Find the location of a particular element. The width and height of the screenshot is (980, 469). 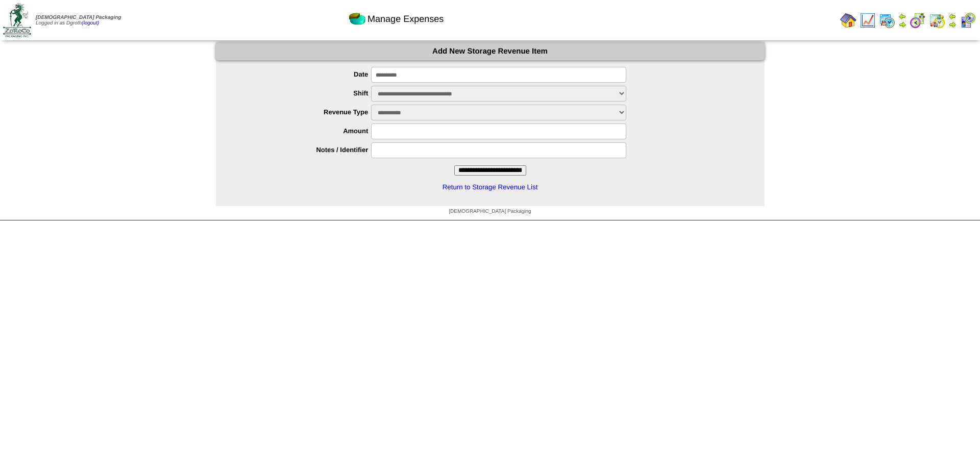

a: Return to Storage Revenue List is located at coordinates (490, 187).